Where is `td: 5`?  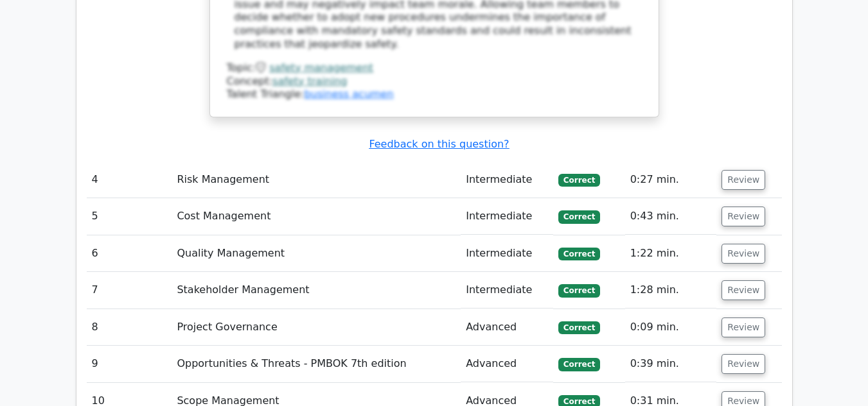 td: 5 is located at coordinates (129, 216).